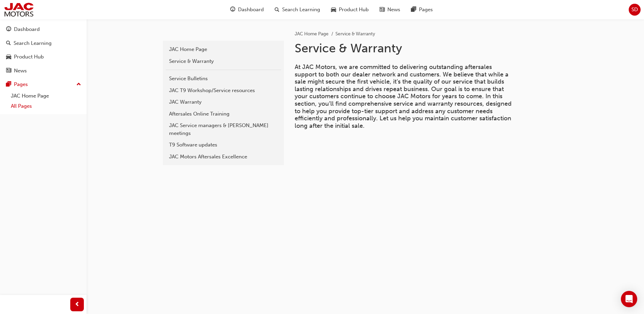 The width and height of the screenshot is (644, 314). Describe the element at coordinates (301, 9) in the screenshot. I see `span: Search Learning` at that location.